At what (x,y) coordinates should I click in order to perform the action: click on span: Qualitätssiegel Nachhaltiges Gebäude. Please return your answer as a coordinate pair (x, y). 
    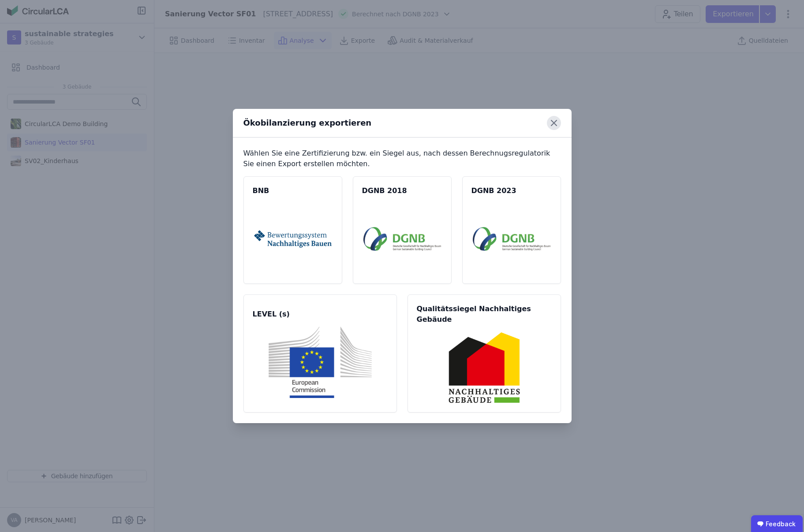
    Looking at the image, I should click on (484, 314).